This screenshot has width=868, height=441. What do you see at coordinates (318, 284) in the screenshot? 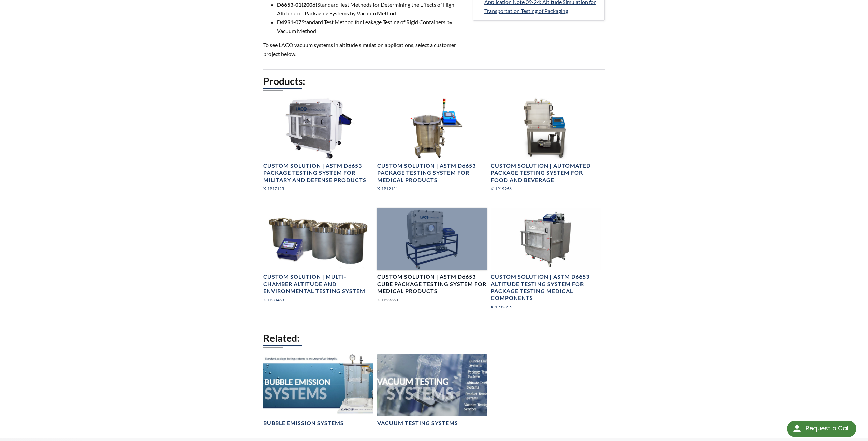
I see `h4: Custom Solution | Multi-Chamber Altitude and Environmental Testing System` at bounding box center [318, 284].